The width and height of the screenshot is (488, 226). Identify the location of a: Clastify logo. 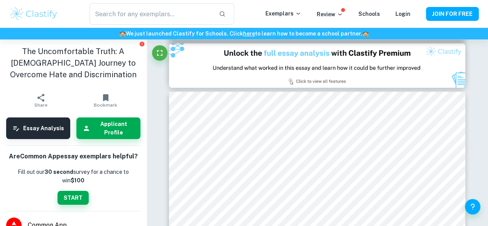
(34, 14).